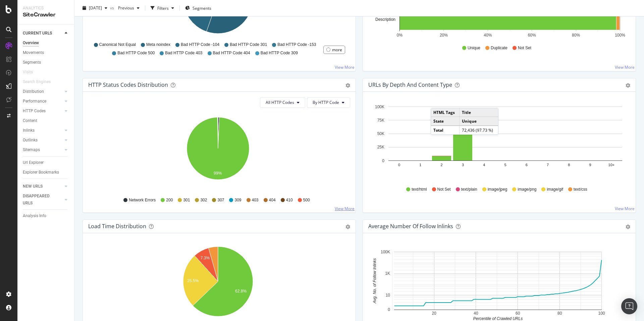 Image resolution: width=644 pixels, height=321 pixels. What do you see at coordinates (40, 82) in the screenshot?
I see `a: Search Engines` at bounding box center [40, 82].